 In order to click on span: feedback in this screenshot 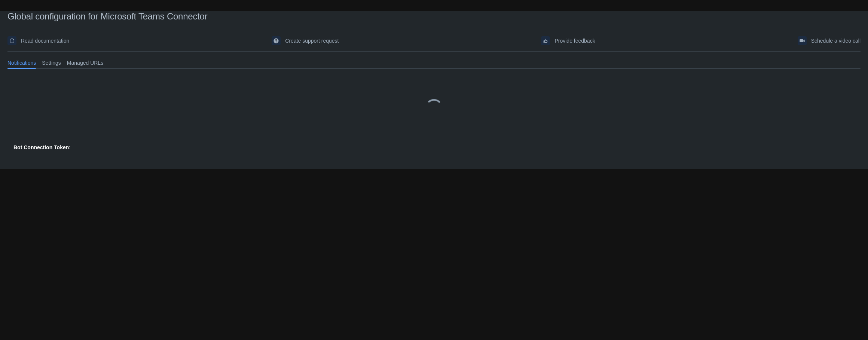, I will do `click(545, 40)`.